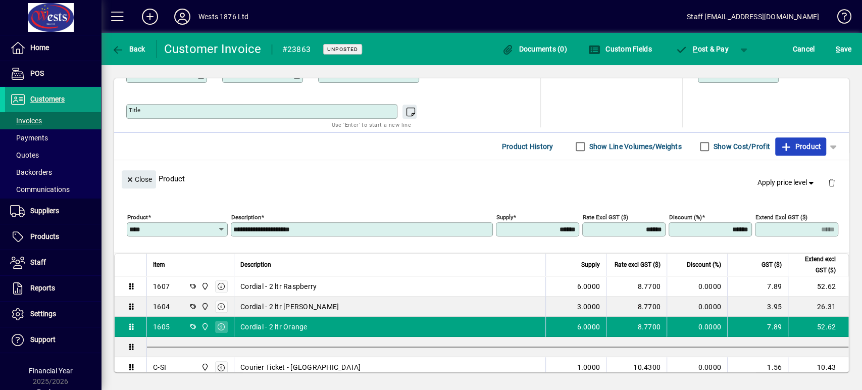 The image size is (862, 390). I want to click on mat-label: Discount (%), so click(685, 217).